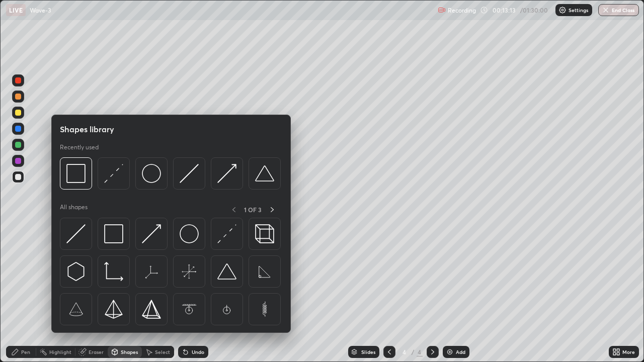  Describe the element at coordinates (253, 210) in the screenshot. I see `p: 1 OF 3` at that location.